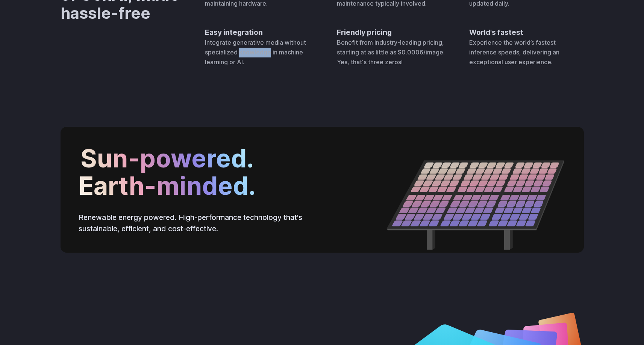 This screenshot has height=345, width=644. I want to click on h4: Easy integration, so click(262, 32).